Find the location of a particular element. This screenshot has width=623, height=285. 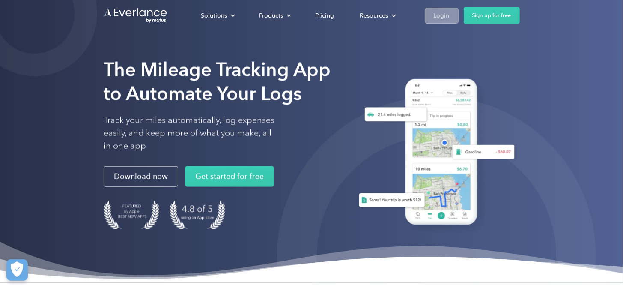

img: Everlance, mileage tracker app, expense tracking app is located at coordinates (434, 153).